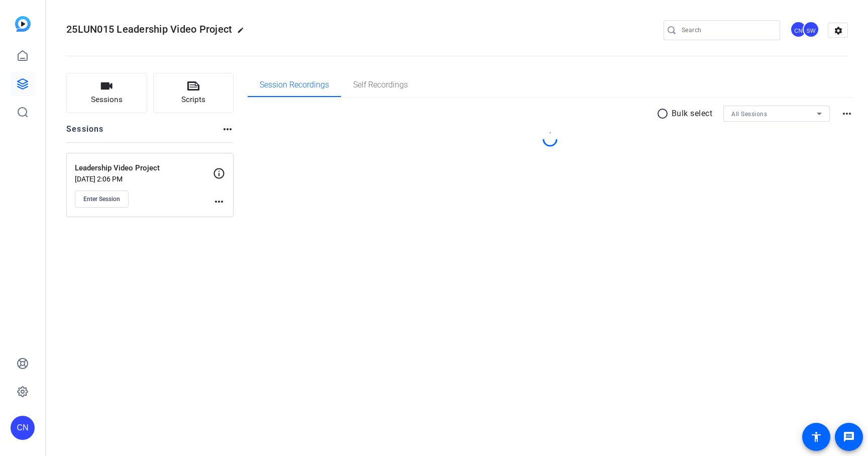 The width and height of the screenshot is (868, 456). I want to click on h2: Sessions, so click(85, 133).